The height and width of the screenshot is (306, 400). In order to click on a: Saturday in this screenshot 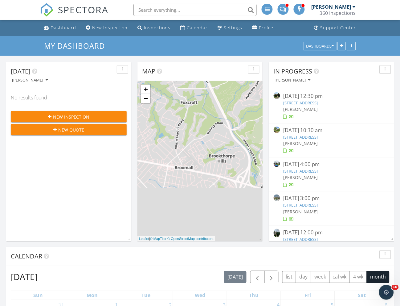, I will do `click(362, 295)`.